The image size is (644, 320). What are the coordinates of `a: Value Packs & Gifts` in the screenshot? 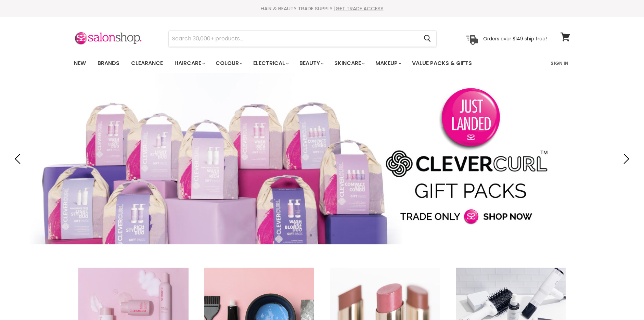 It's located at (442, 63).